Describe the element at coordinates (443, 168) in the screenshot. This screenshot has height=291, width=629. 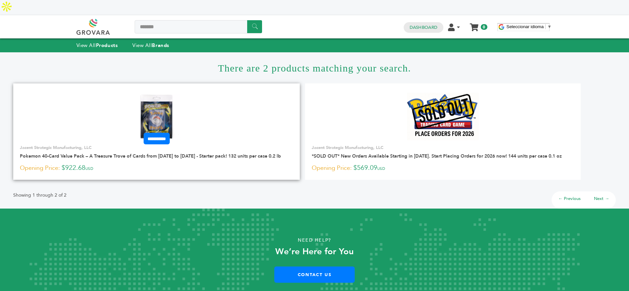
I see `p: $569.09` at that location.